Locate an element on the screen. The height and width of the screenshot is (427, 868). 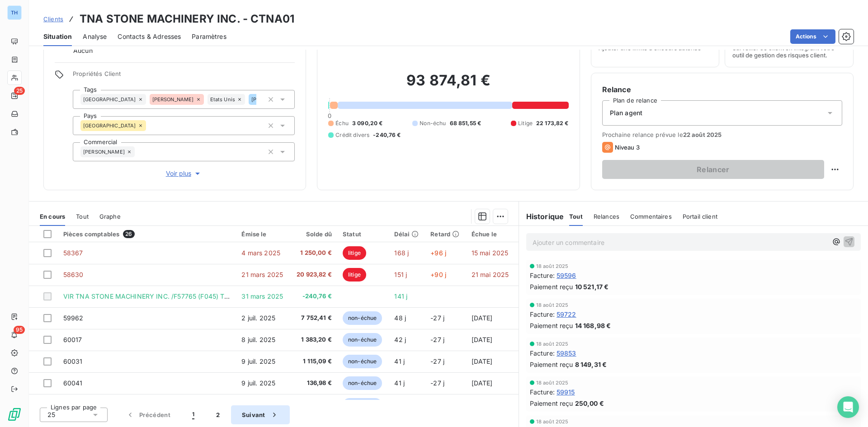
button: Précédent is located at coordinates (147, 415).